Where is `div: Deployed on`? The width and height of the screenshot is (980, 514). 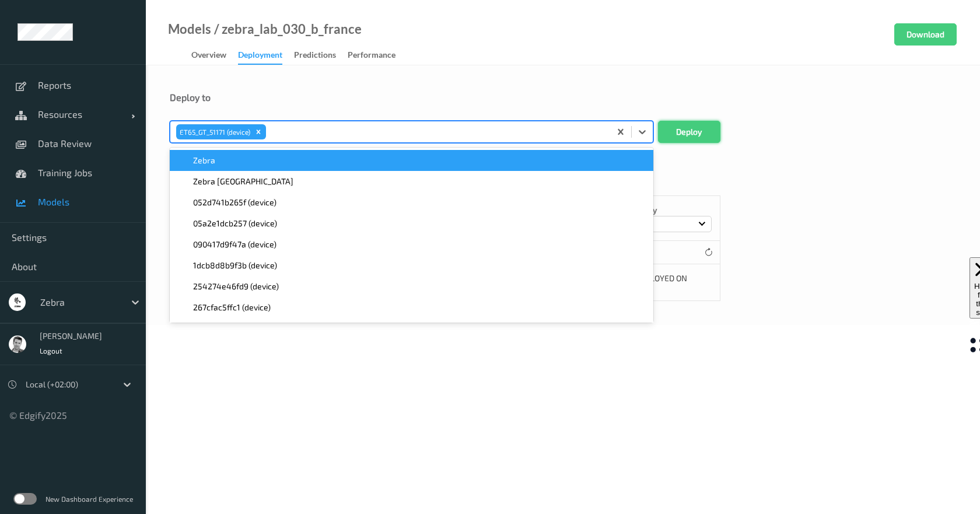 div: Deployed on is located at coordinates (674, 278).